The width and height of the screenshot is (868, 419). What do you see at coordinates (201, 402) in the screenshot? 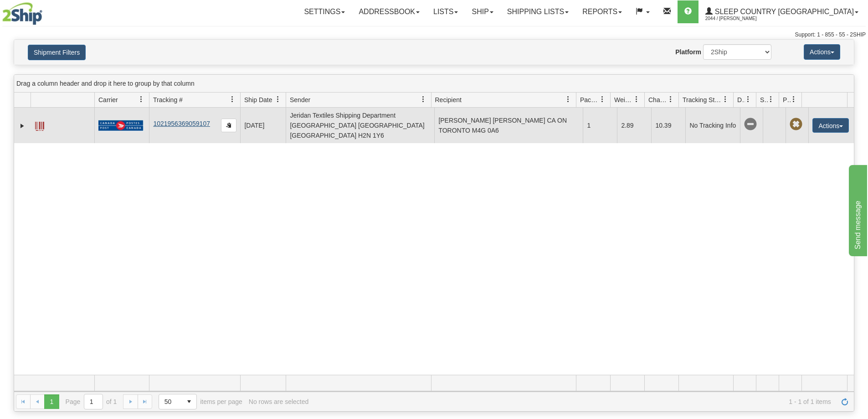
I see `span: items per page` at bounding box center [201, 402].